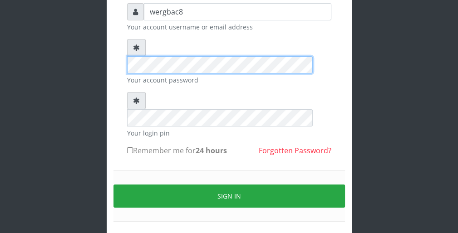 The width and height of the screenshot is (458, 233). What do you see at coordinates (229, 27) in the screenshot?
I see `small: Your account username or email address` at bounding box center [229, 27].